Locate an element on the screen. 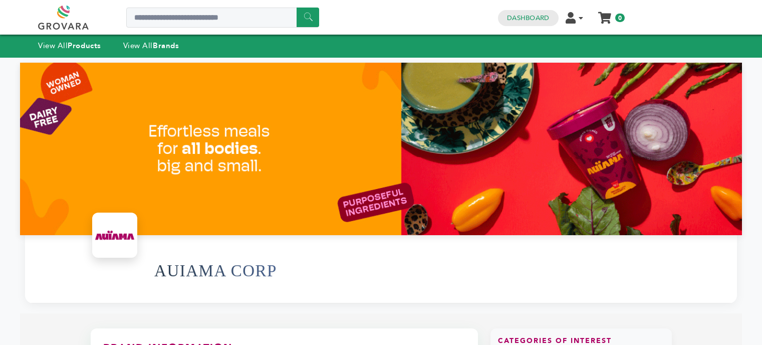  strong: Products is located at coordinates (84, 46).